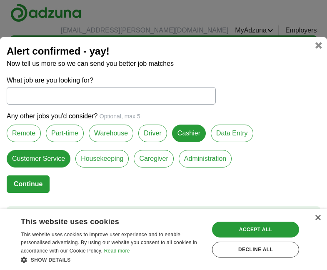 The height and width of the screenshot is (270, 327). What do you see at coordinates (112, 259) in the screenshot?
I see `div: Show details` at bounding box center [112, 259].